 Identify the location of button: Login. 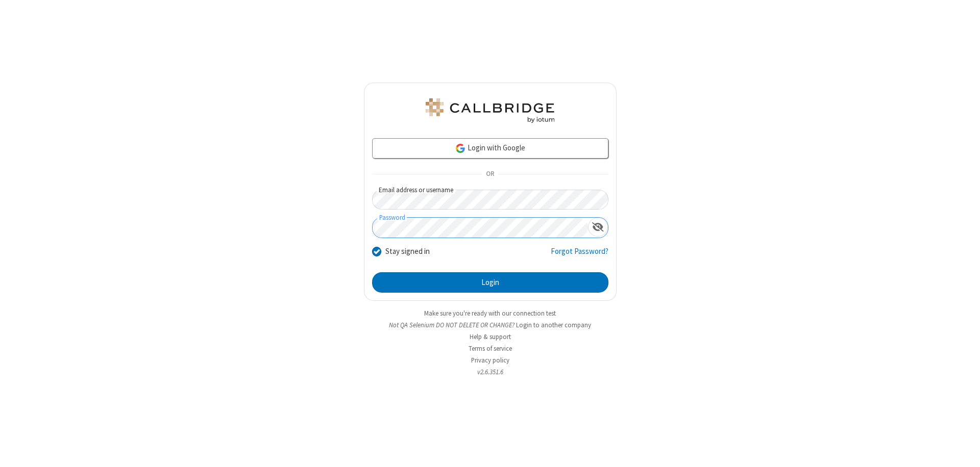
(490, 283).